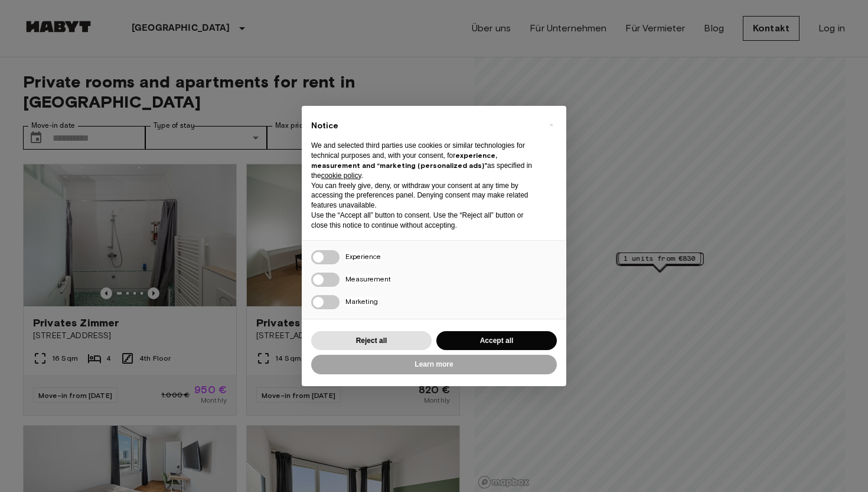 This screenshot has height=492, width=868. Describe the element at coordinates (424, 126) in the screenshot. I see `h2: Notice` at that location.